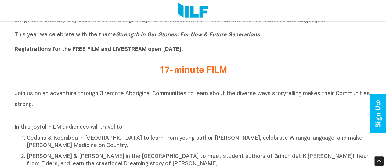 The height and width of the screenshot is (168, 386). Describe the element at coordinates (193, 127) in the screenshot. I see `p: In this joyful FILM audiences will travel to:` at that location.